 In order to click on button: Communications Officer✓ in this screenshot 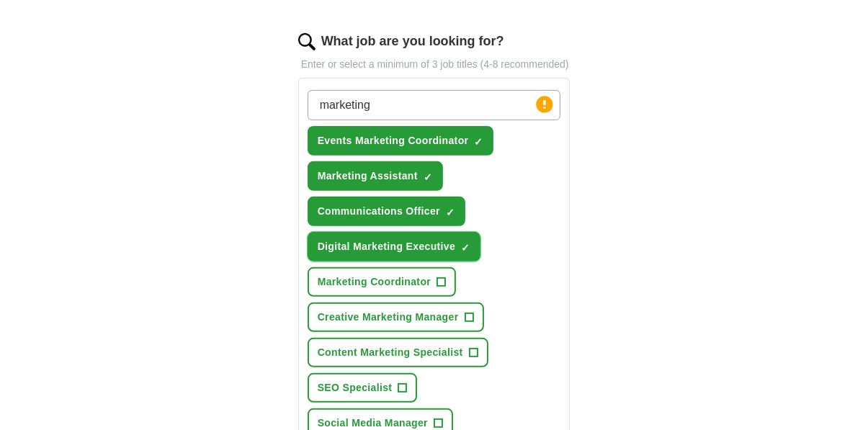, I will do `click(386, 211)`.